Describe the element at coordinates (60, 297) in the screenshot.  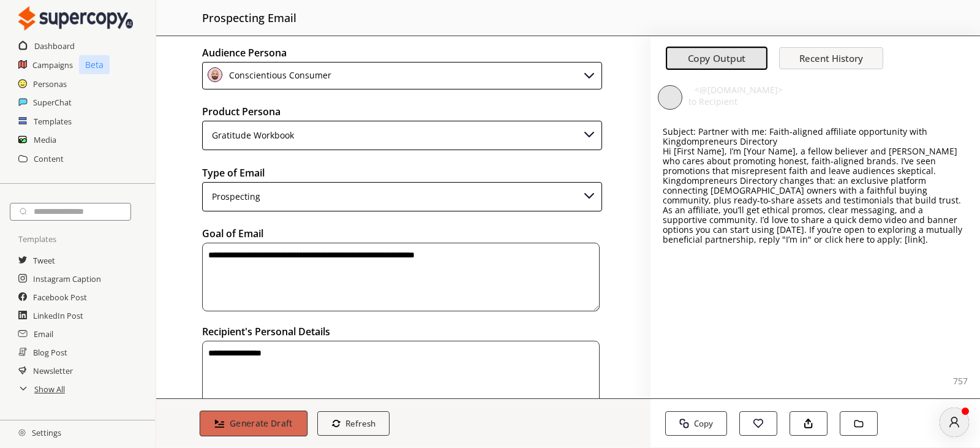
I see `h2: Facebook Post` at that location.